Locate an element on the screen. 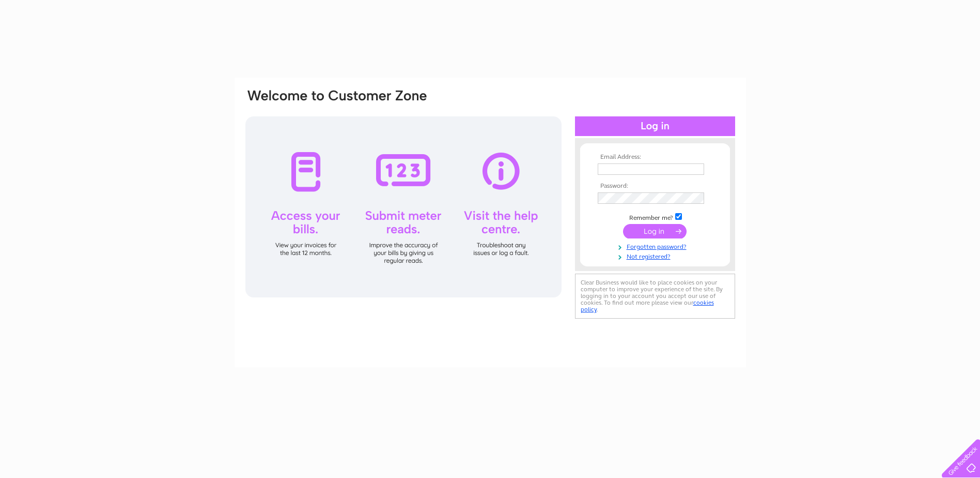 This screenshot has height=478, width=980. div: Clear Business would like to place cookies on your computer to improve your experience of the sit... is located at coordinates (655, 295).